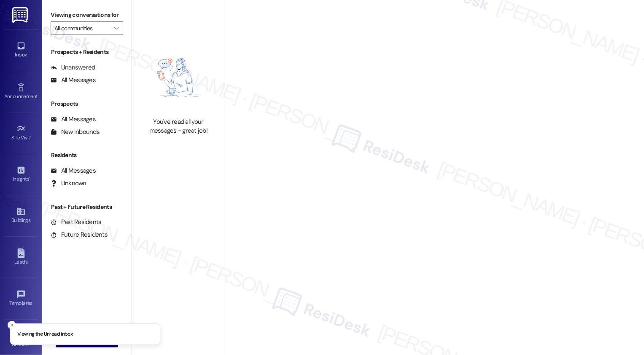  Describe the element at coordinates (21, 174) in the screenshot. I see `a: Insights •` at that location.